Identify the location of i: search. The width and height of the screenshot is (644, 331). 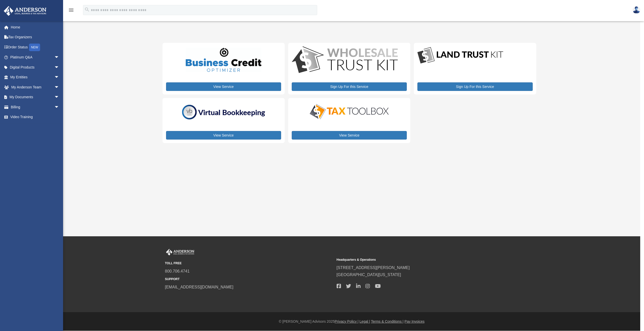
(87, 10).